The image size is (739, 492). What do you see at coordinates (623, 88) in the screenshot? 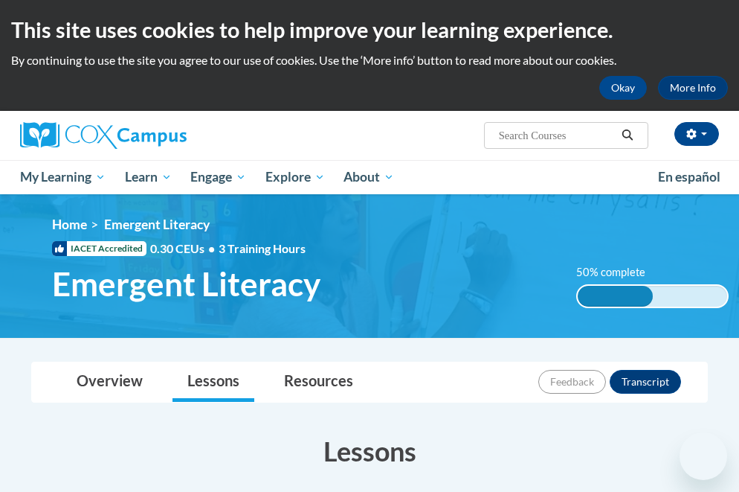
I see `button: Okay` at bounding box center [623, 88].